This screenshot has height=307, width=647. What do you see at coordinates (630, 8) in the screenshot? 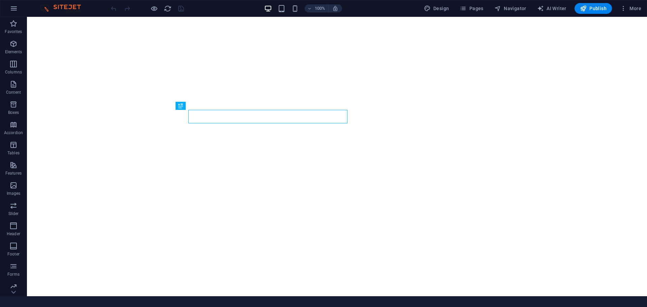
I see `span: More` at bounding box center [630, 8].